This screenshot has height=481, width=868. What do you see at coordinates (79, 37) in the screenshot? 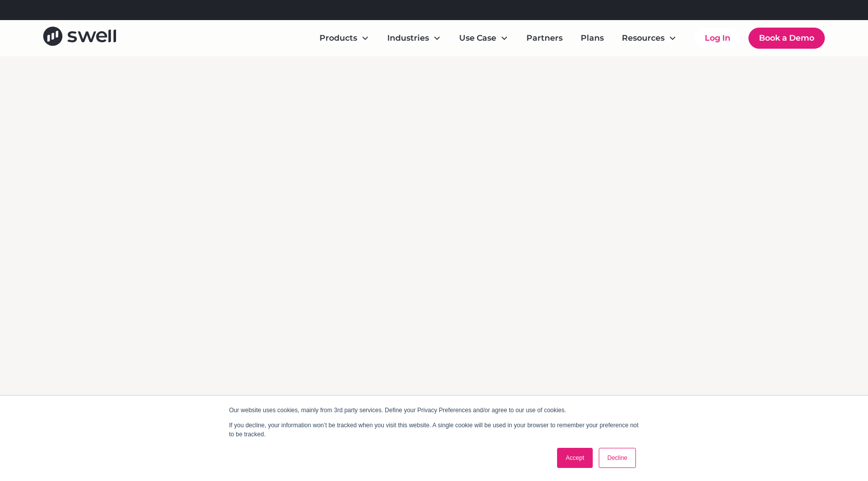
I see `a: home` at bounding box center [79, 37].